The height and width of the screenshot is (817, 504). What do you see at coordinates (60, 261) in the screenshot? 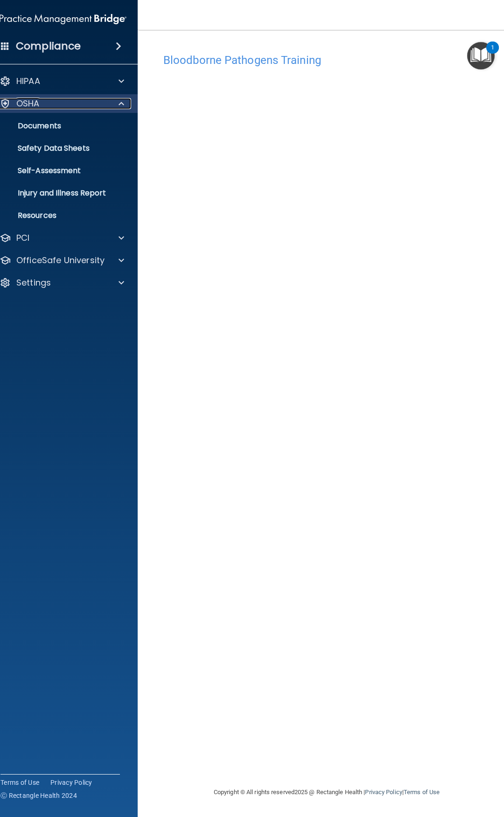
I see `p: OfficeSafe University` at bounding box center [60, 261].